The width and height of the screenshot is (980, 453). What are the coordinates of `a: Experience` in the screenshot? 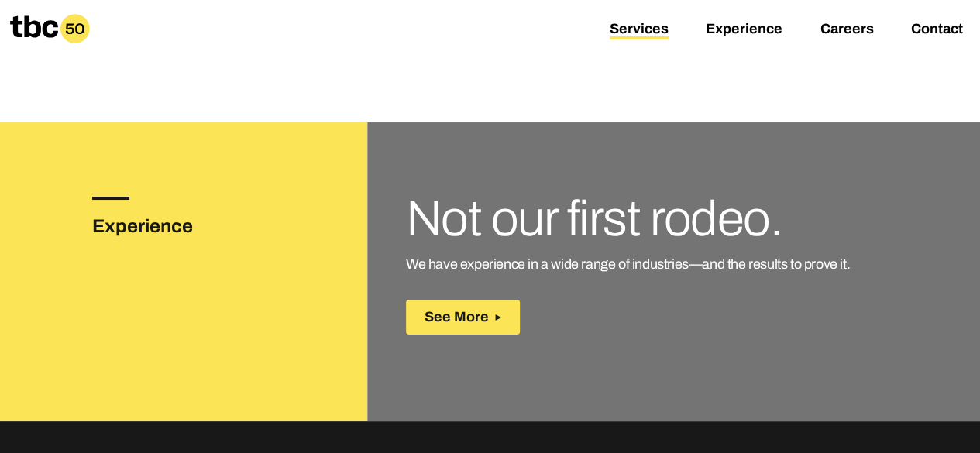 It's located at (744, 30).